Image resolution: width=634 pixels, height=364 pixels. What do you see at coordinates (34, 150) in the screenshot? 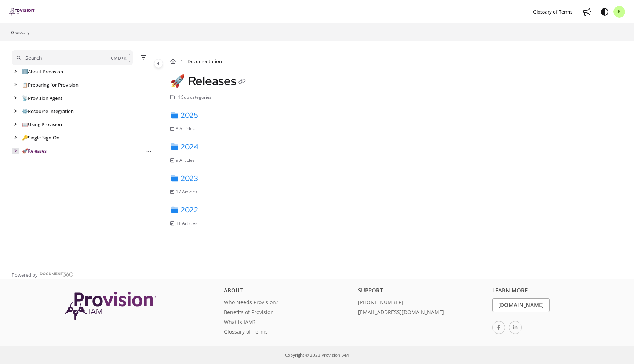
I see `a: Releases` at bounding box center [34, 150].